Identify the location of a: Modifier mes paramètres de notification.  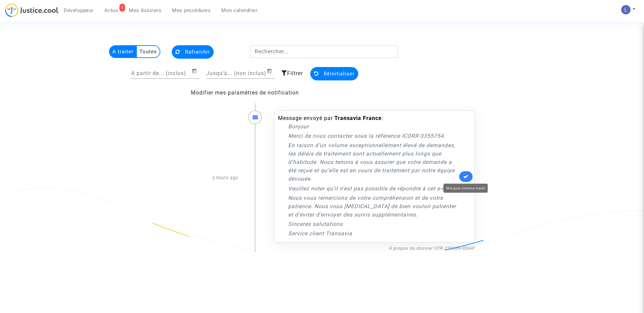
(245, 93).